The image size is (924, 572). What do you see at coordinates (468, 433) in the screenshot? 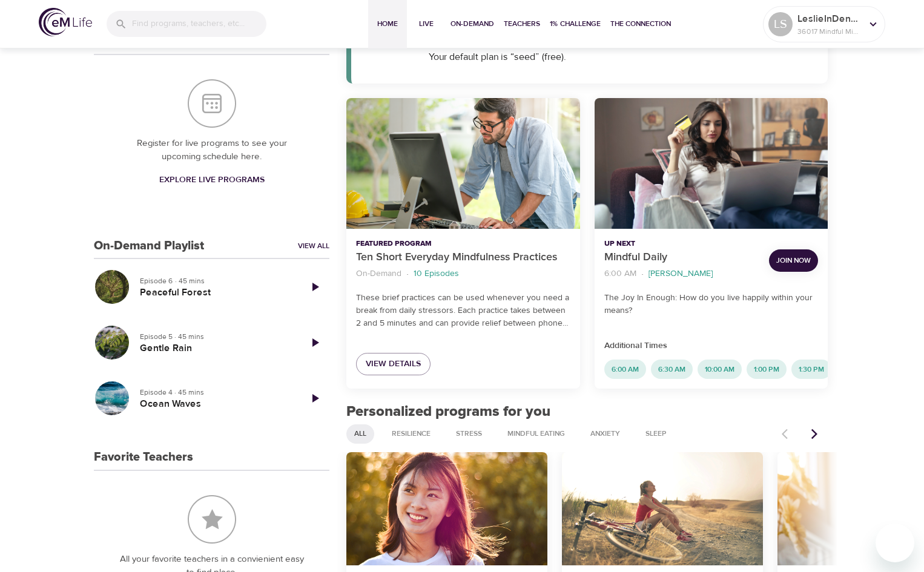
I see `div: Stress` at bounding box center [468, 433].